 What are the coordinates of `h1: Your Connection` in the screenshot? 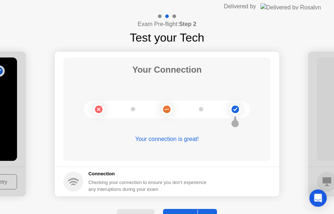 It's located at (167, 70).